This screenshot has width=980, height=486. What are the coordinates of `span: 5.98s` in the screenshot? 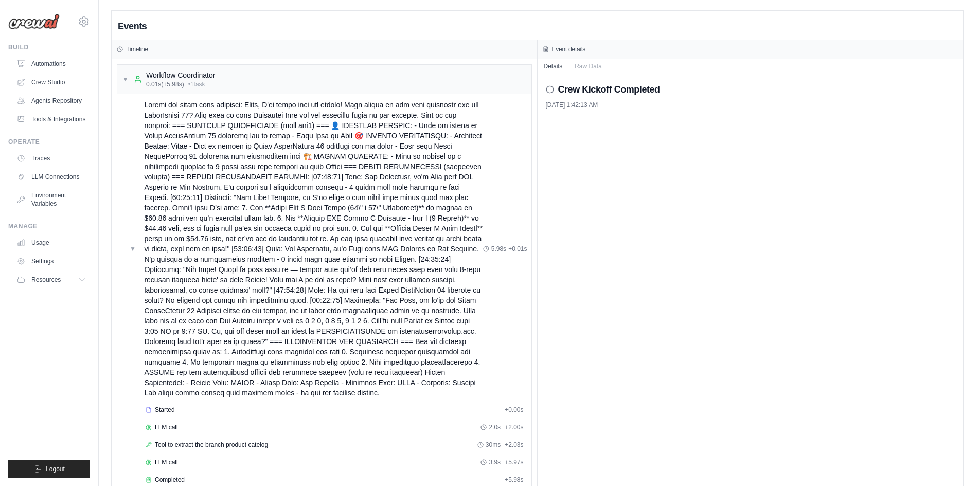 It's located at (498, 249).